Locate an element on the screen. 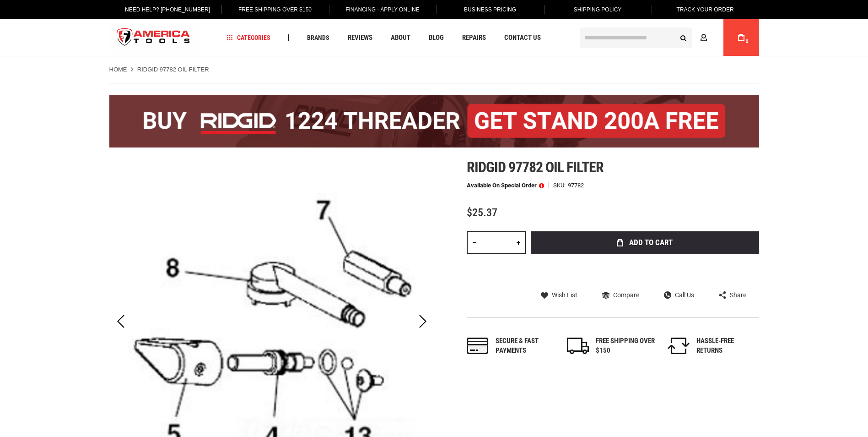 The image size is (868, 437). a: Blog is located at coordinates (436, 37).